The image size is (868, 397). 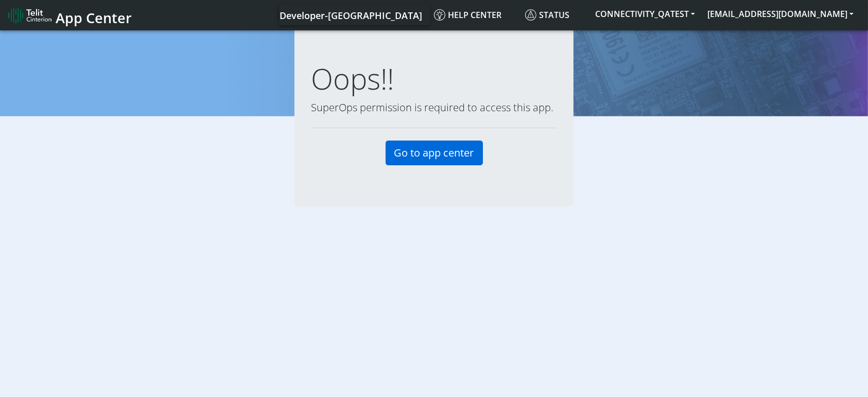 What do you see at coordinates (547, 15) in the screenshot?
I see `span: Status` at bounding box center [547, 15].